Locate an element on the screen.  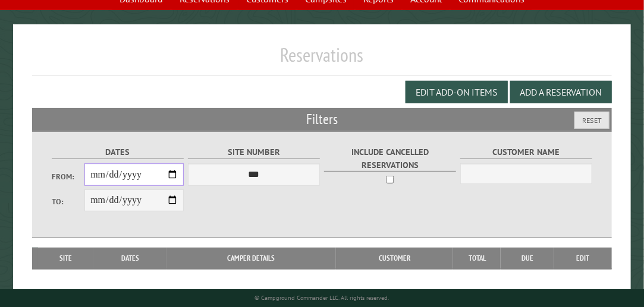
h1: Reservations is located at coordinates (322, 60).